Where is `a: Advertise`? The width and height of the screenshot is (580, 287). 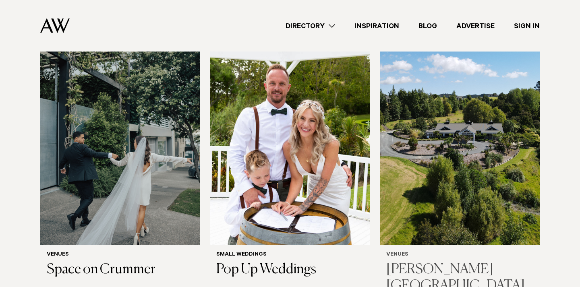 a: Advertise is located at coordinates (475, 26).